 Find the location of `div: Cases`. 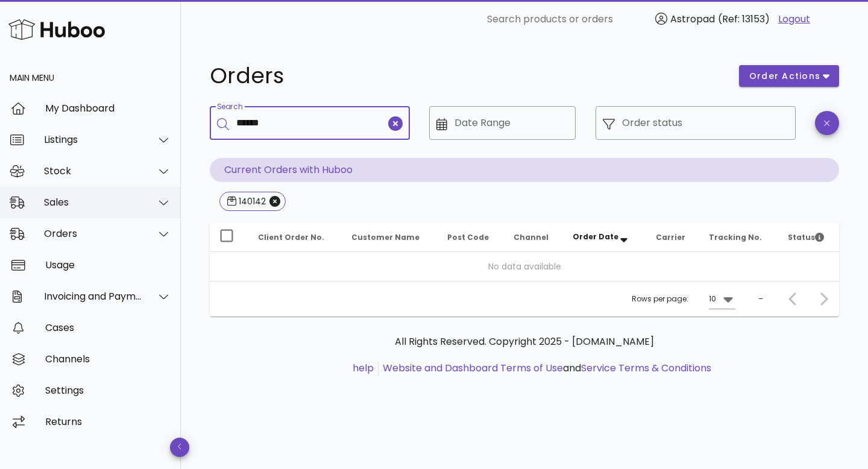

div: Cases is located at coordinates (108, 328).